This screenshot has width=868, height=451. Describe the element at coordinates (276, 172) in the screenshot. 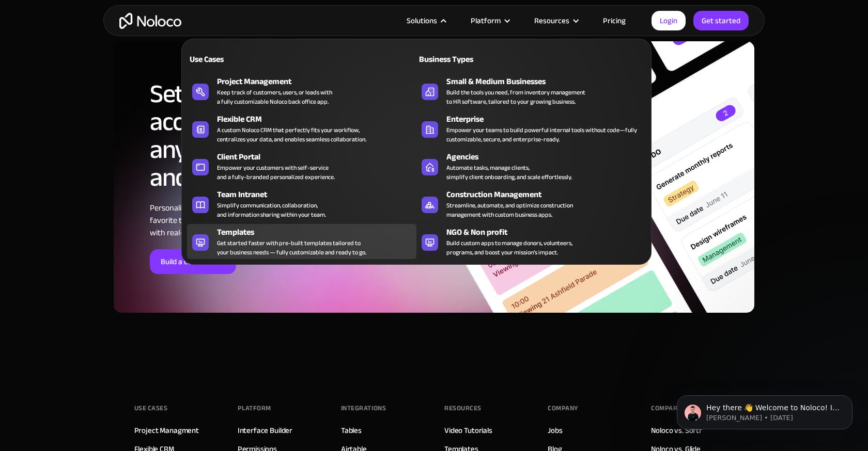

I see `div: Empower your customers with self-service and a fully-branded personalized experience.` at that location.